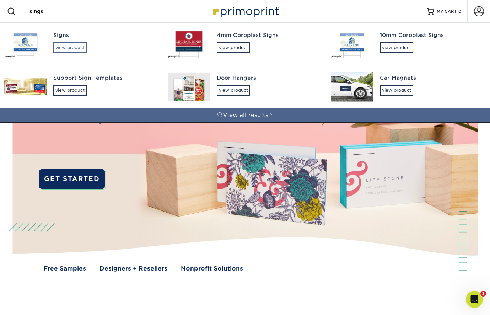  What do you see at coordinates (245, 87) in the screenshot?
I see `a: Door Hangersview product` at bounding box center [245, 87].